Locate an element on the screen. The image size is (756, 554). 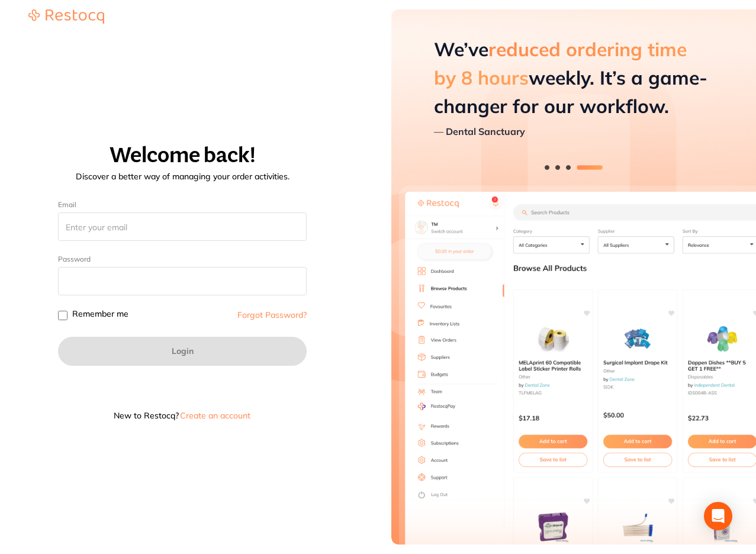
label: Email is located at coordinates (182, 205).